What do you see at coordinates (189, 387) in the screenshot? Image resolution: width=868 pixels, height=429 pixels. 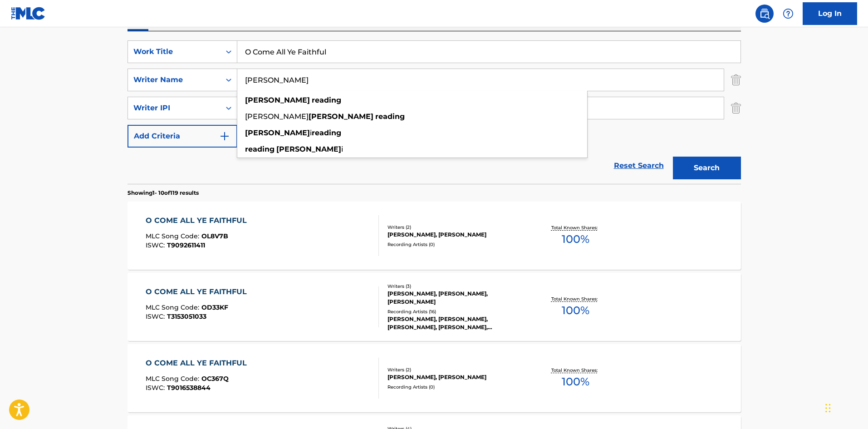 I see `span: T9016538844` at bounding box center [189, 387].